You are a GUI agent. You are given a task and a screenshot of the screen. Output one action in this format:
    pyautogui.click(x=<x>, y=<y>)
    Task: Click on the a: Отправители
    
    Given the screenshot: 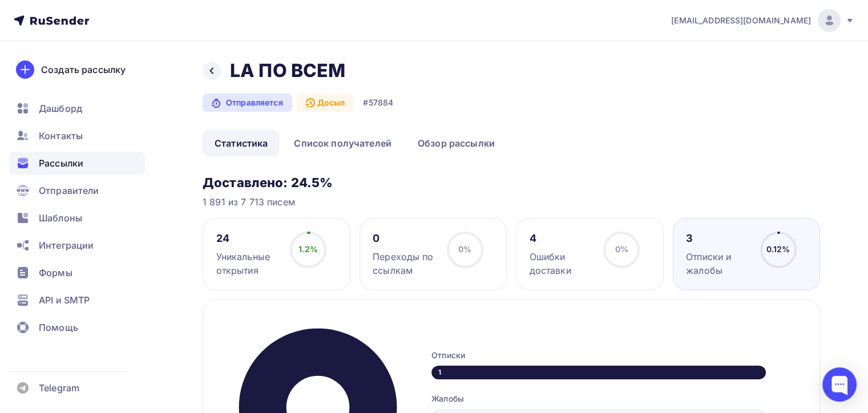 What is the action you would take?
    pyautogui.click(x=77, y=191)
    